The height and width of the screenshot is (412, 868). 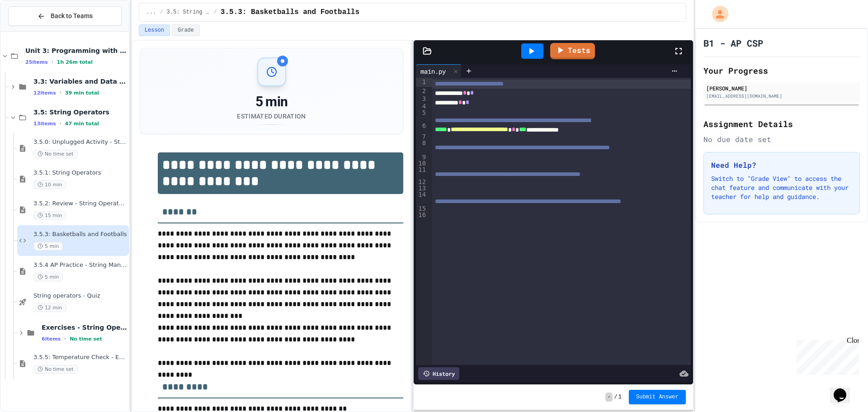 What do you see at coordinates (782, 139) in the screenshot?
I see `div: No due date set` at bounding box center [782, 139].